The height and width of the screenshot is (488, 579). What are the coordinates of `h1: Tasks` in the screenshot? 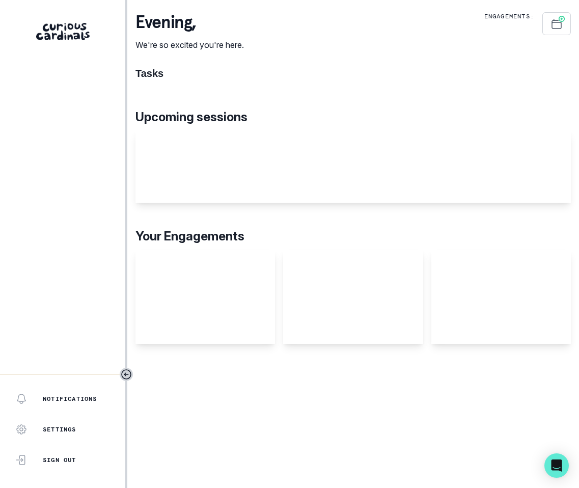 It's located at (353, 73).